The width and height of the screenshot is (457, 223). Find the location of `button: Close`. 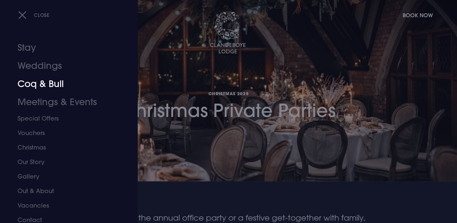

button: Close is located at coordinates (34, 15).